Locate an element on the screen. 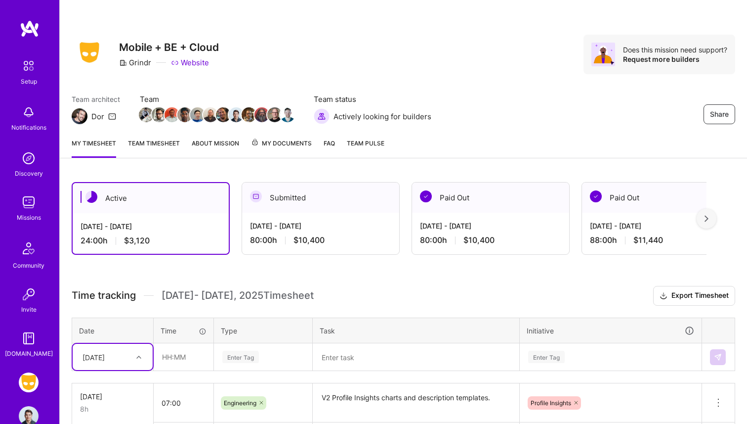 Image resolution: width=747 pixels, height=424 pixels. img: Invite is located at coordinates (29, 294).